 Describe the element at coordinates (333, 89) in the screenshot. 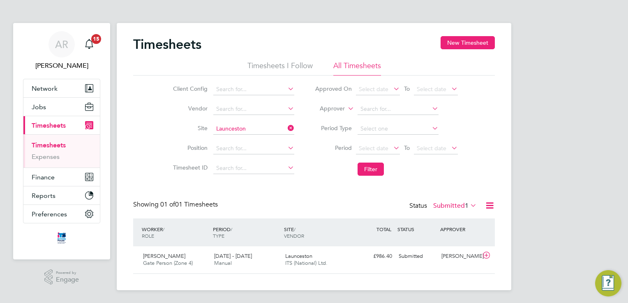

I see `label: Approved On` at that location.